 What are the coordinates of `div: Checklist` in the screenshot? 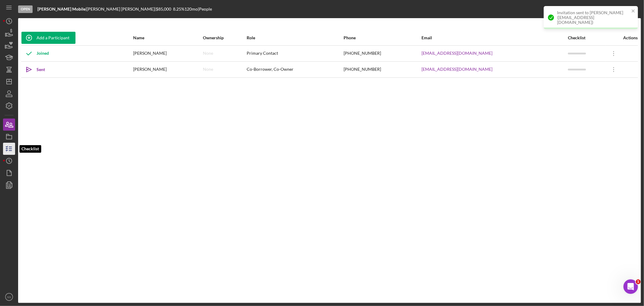 It's located at (586, 37).